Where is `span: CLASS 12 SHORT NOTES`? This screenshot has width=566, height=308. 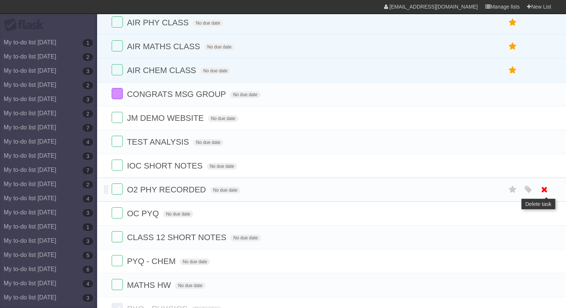
span: CLASS 12 SHORT NOTES is located at coordinates (178, 237).